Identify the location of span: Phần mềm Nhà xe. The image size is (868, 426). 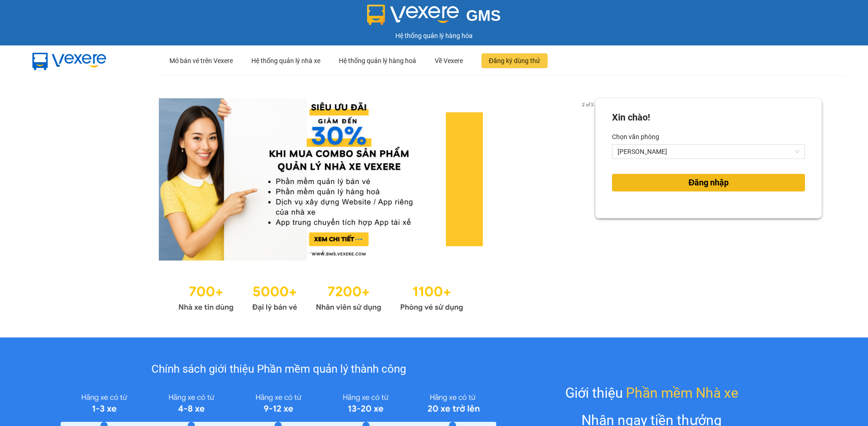
(682, 393).